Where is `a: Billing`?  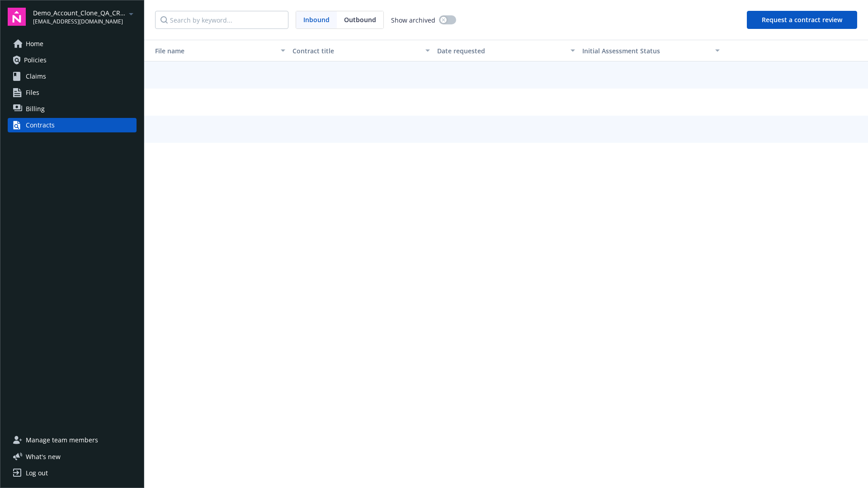 a: Billing is located at coordinates (72, 109).